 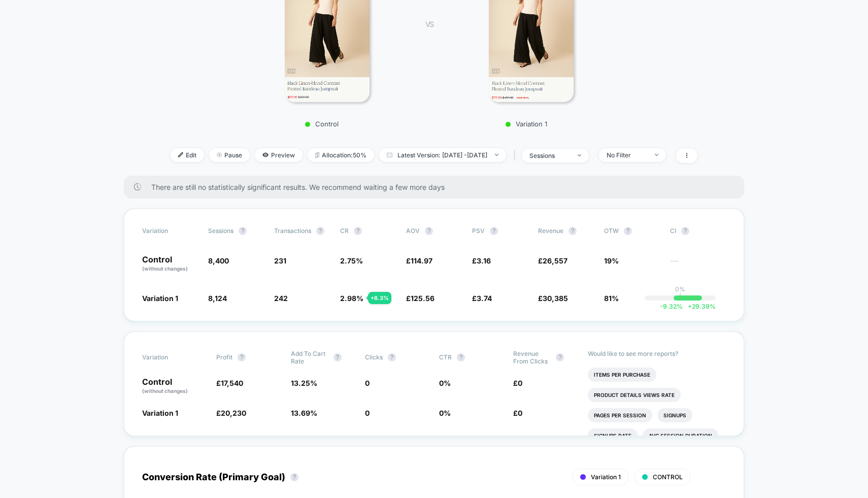 I want to click on div: sessions, so click(x=550, y=155).